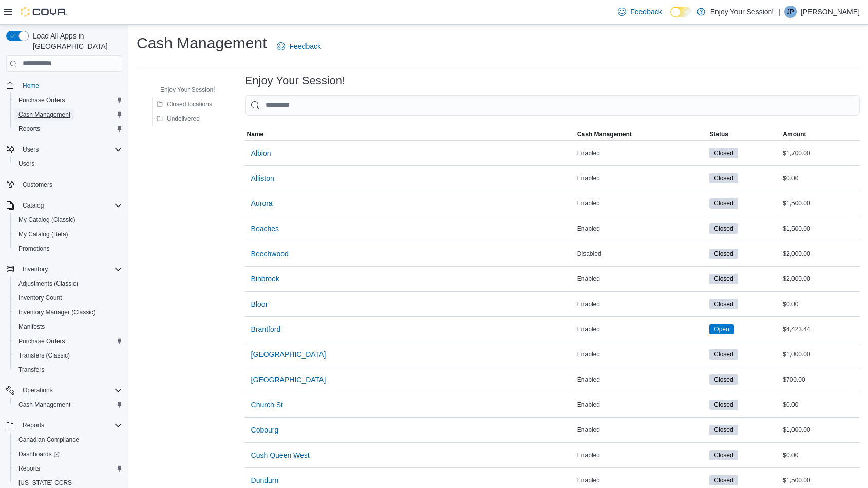  What do you see at coordinates (267, 405) in the screenshot?
I see `button: Church St` at bounding box center [267, 405].